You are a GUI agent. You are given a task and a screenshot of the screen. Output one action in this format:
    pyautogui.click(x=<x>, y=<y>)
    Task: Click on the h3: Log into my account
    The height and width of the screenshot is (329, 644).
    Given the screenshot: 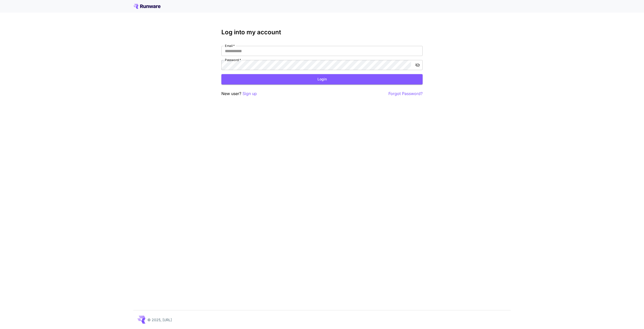 What is the action you would take?
    pyautogui.click(x=322, y=32)
    